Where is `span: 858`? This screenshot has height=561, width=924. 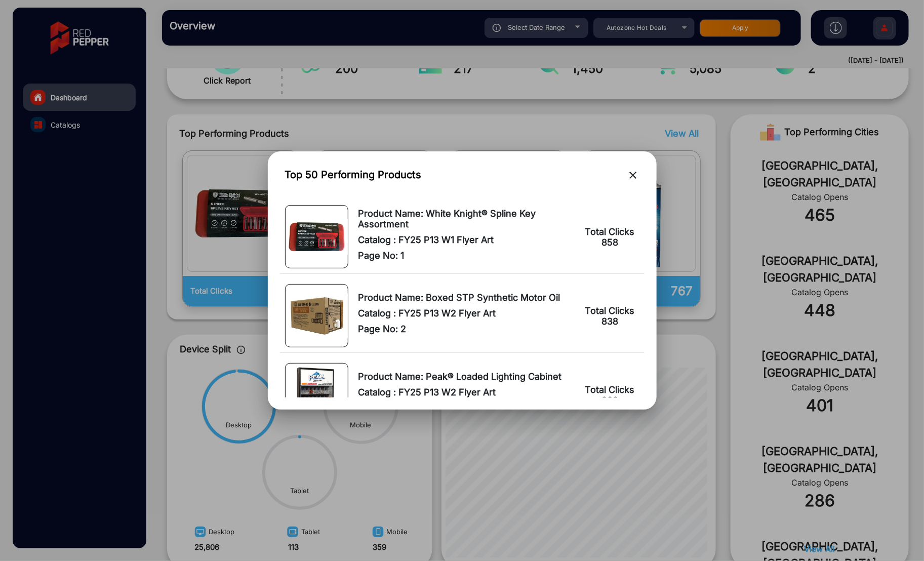
span: 858 is located at coordinates (610, 242).